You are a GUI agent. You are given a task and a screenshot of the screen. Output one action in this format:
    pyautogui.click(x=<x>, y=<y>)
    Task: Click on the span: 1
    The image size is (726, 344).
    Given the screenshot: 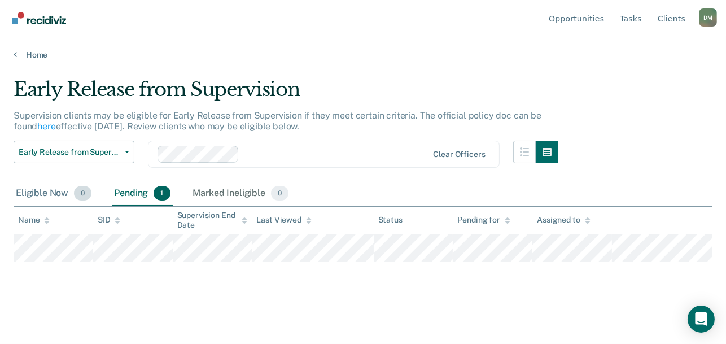 What is the action you would take?
    pyautogui.click(x=162, y=193)
    